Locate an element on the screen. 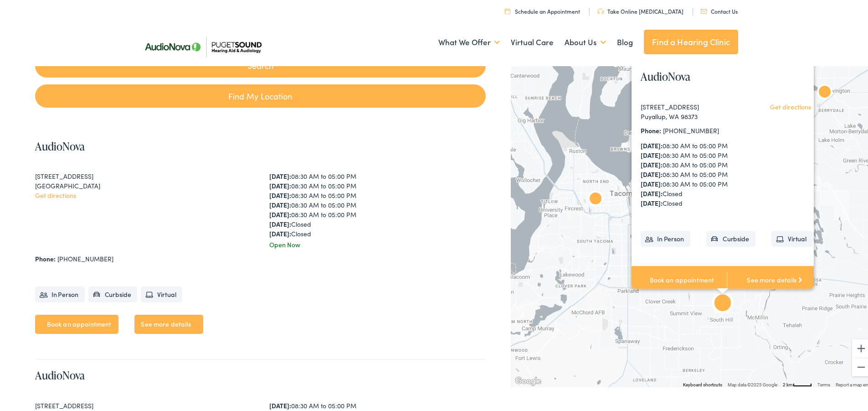 The width and height of the screenshot is (868, 411). a: Virtual Care is located at coordinates (532, 40).